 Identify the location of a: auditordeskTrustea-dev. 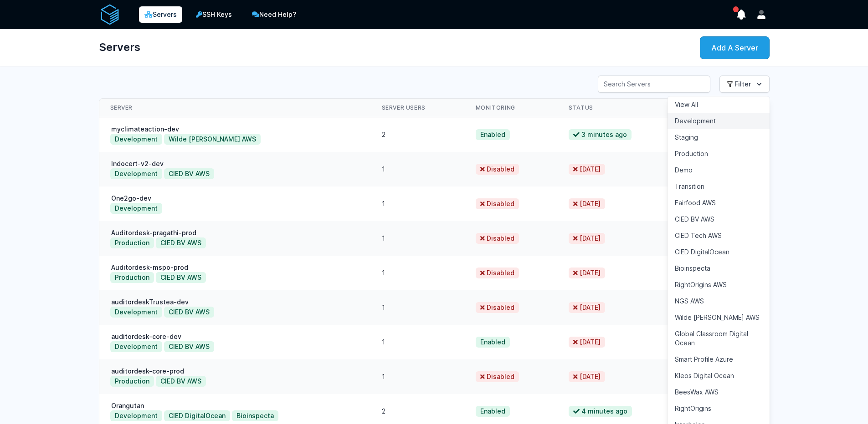
(150, 302).